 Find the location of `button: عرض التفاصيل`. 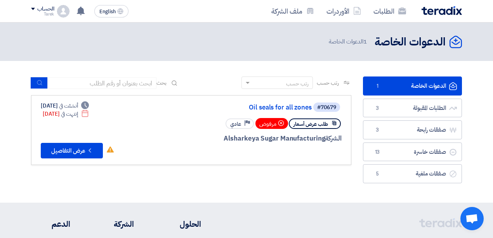

button: عرض التفاصيل is located at coordinates (72, 151).